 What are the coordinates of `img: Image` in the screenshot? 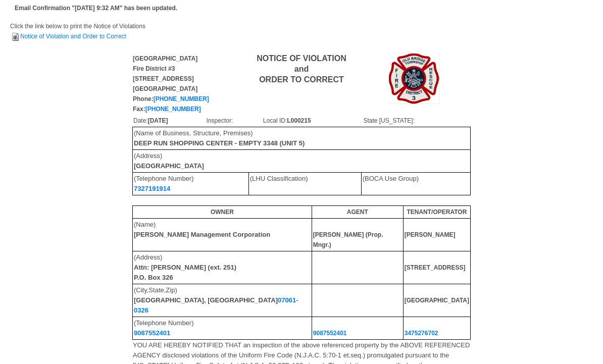 It's located at (415, 79).